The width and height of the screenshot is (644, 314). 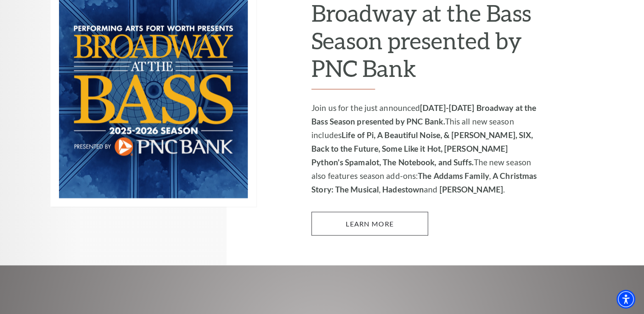 What do you see at coordinates (424, 182) in the screenshot?
I see `strong: A Christmas Story: The Musical` at bounding box center [424, 182].